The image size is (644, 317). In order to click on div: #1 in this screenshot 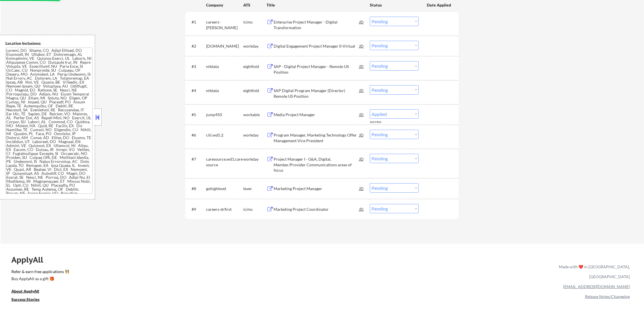, I will do `click(196, 22)`.